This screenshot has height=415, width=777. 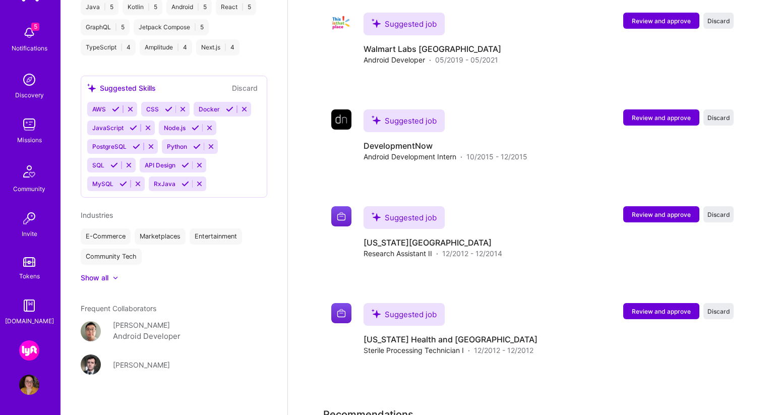 What do you see at coordinates (29, 33) in the screenshot?
I see `img: bell` at bounding box center [29, 33].